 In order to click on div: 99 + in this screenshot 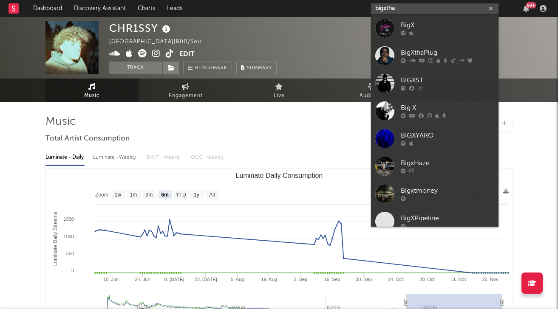, I will do `click(531, 5)`.